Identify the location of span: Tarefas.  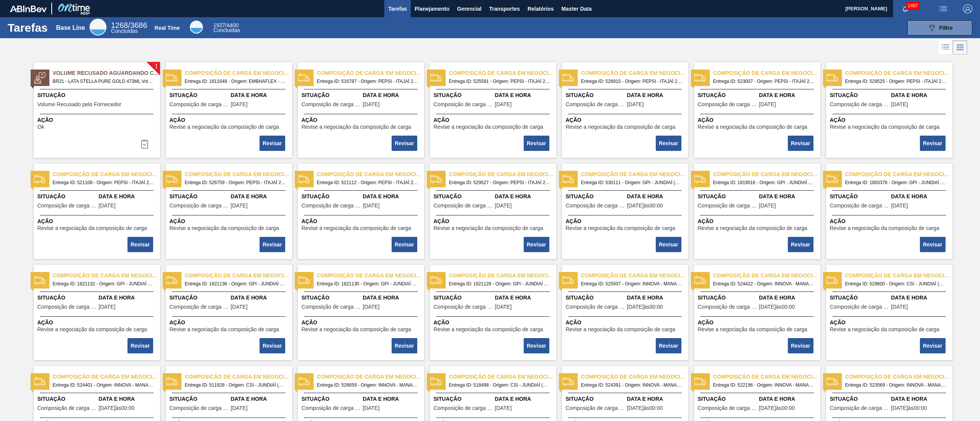
(398, 9).